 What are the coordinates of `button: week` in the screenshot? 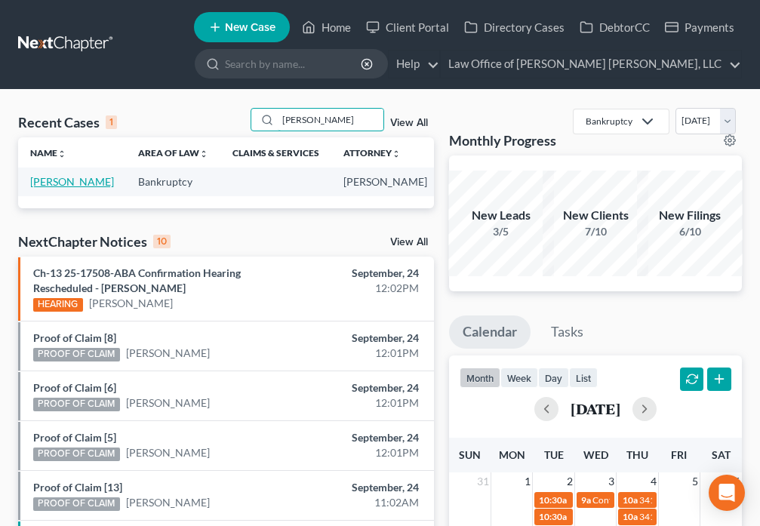 It's located at (519, 377).